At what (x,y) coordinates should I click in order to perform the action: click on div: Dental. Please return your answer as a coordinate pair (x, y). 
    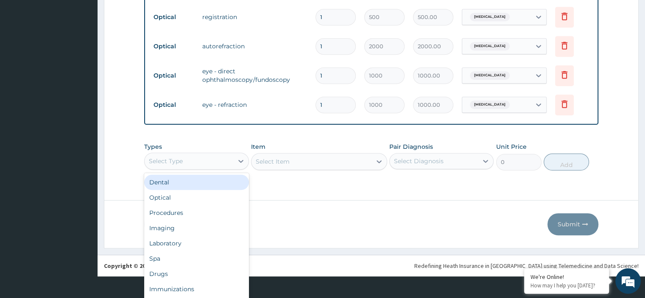
    Looking at the image, I should click on (196, 182).